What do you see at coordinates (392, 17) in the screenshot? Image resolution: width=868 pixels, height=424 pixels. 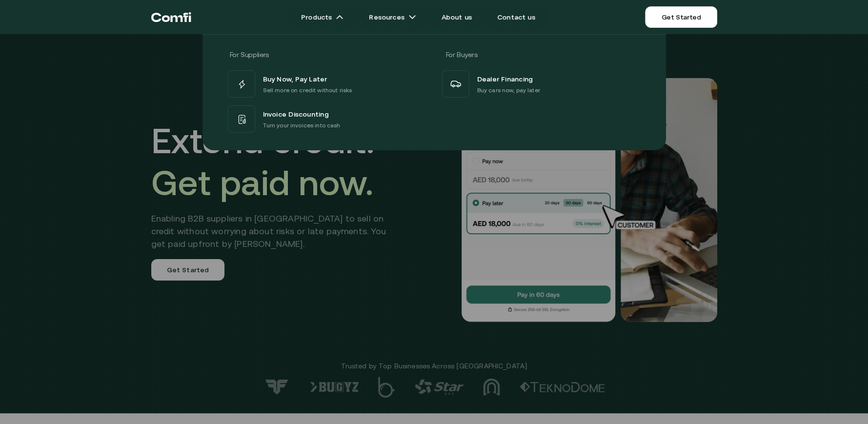 I see `a: Resourcesarrow icons` at bounding box center [392, 17].